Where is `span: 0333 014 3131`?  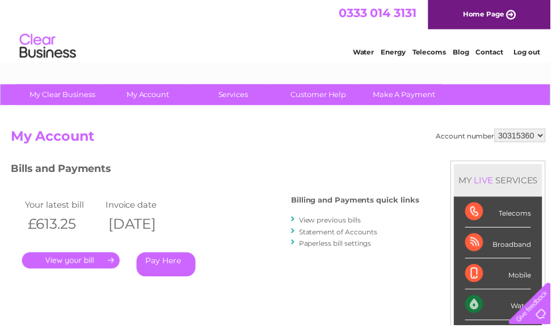
span: 0333 014 3131 is located at coordinates (381, 12).